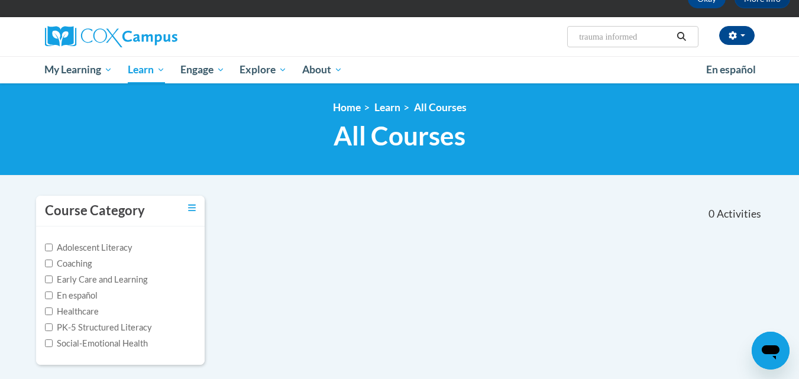 This screenshot has width=799, height=379. Describe the element at coordinates (111, 37) in the screenshot. I see `img: Cox Campus` at that location.